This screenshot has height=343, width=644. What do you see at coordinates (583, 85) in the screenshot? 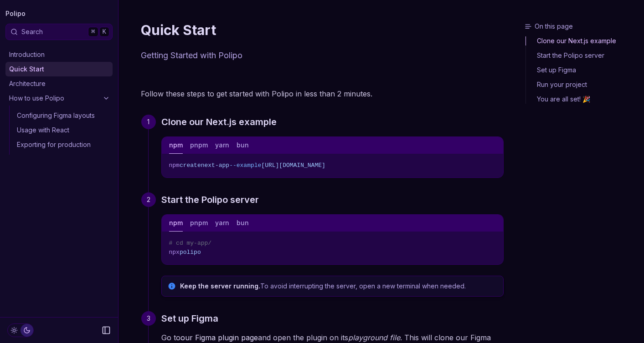
I see `a: Run your project` at bounding box center [583, 85].